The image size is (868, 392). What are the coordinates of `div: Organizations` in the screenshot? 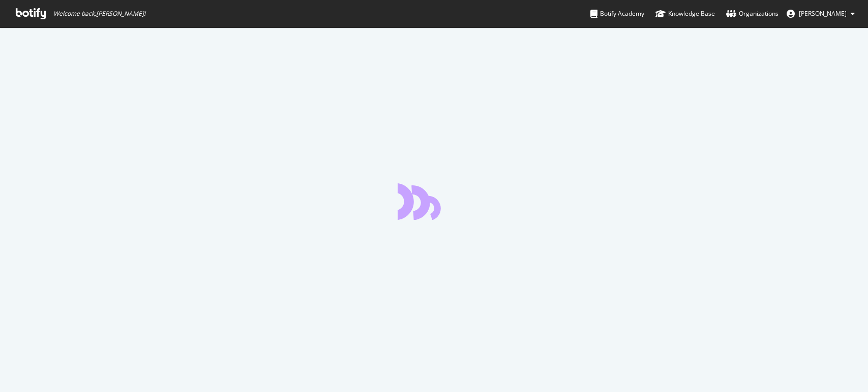 It's located at (752, 14).